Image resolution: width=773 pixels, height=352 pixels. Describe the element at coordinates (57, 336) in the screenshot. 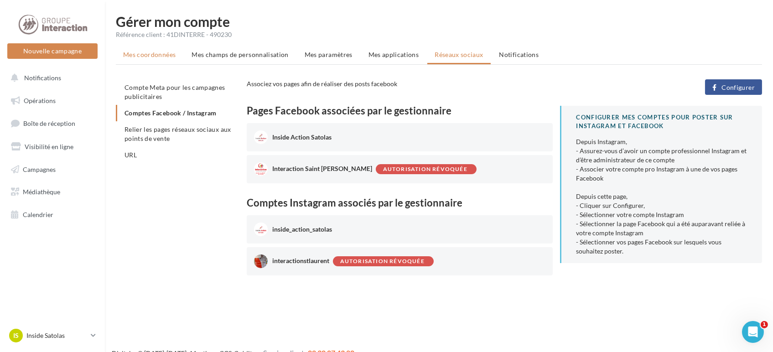

I see `p: Inside Satolas` at that location.